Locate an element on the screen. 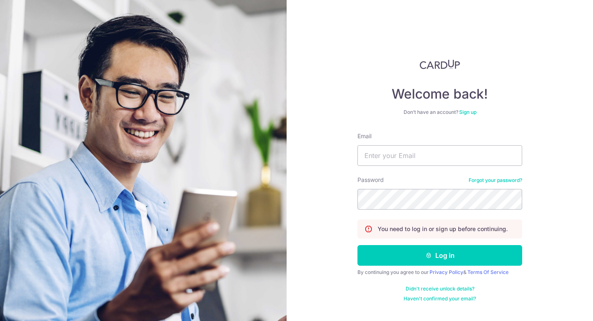  a: Privacy Policy is located at coordinates (447, 272).